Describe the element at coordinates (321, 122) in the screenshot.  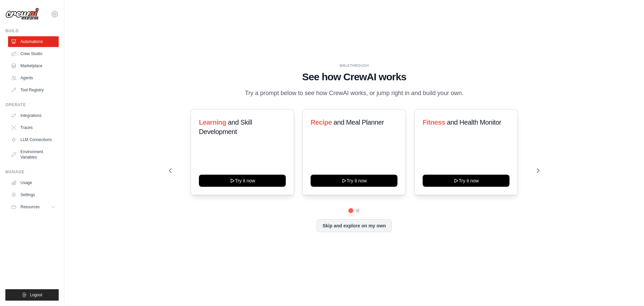
I see `span: Recipe` at that location.